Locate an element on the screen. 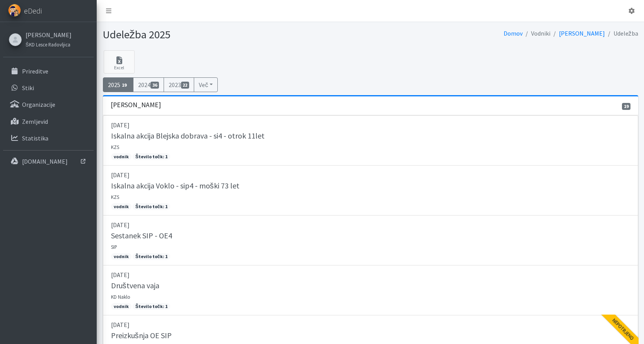 This screenshot has width=644, height=344. h5: Sestanek SIP - OE4 is located at coordinates (142, 236).